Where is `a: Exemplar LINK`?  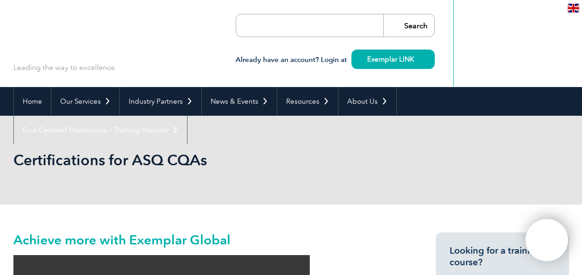
a: Exemplar LINK is located at coordinates (393, 59).